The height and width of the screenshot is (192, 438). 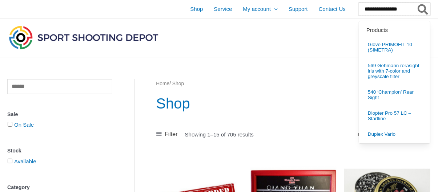 What do you see at coordinates (395, 95) in the screenshot?
I see `span: 540 ‘Champion’ Rear Sight` at bounding box center [395, 95].